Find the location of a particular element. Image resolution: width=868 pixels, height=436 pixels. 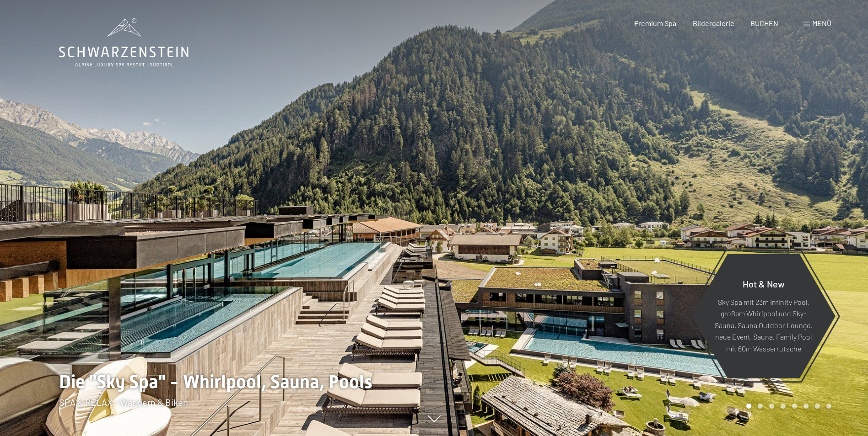

span: Menü is located at coordinates (822, 23).